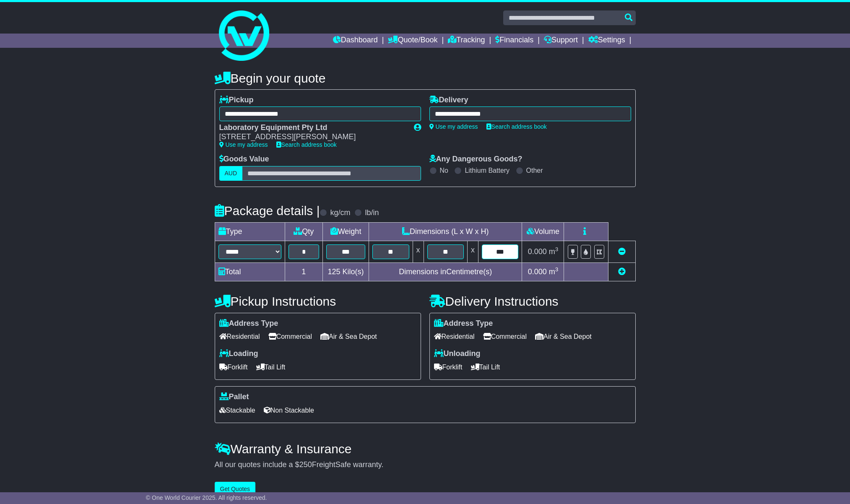 Image resolution: width=850 pixels, height=504 pixels. I want to click on a: Support, so click(561, 40).